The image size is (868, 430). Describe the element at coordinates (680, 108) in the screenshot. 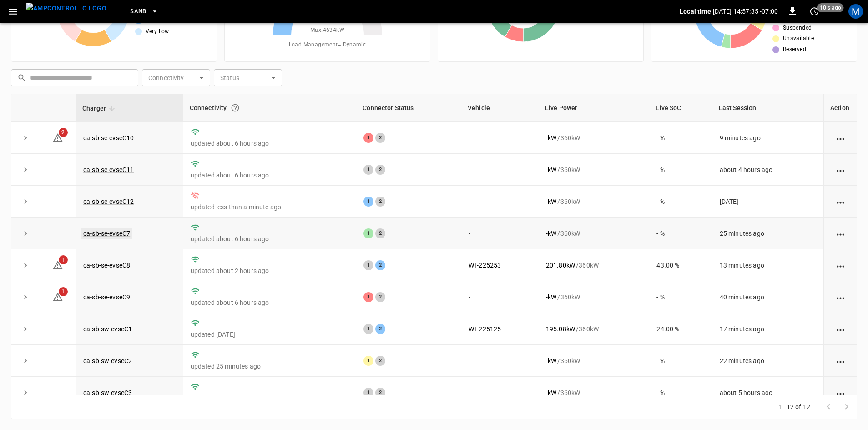

I see `th: Live SoC` at that location.